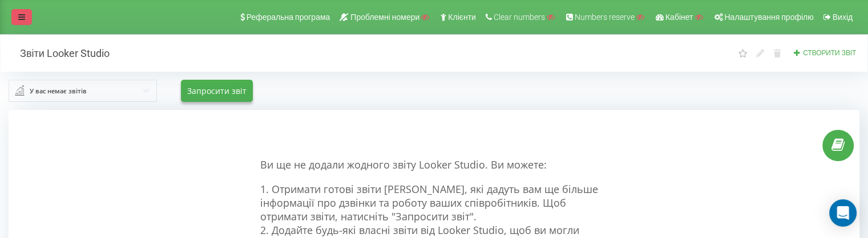 This screenshot has width=868, height=238. Describe the element at coordinates (462, 17) in the screenshot. I see `span: Клієнти` at that location.